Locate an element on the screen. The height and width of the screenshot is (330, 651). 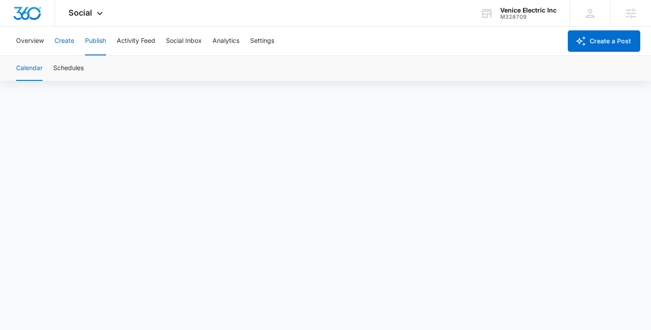
button: Schedules is located at coordinates (68, 68).